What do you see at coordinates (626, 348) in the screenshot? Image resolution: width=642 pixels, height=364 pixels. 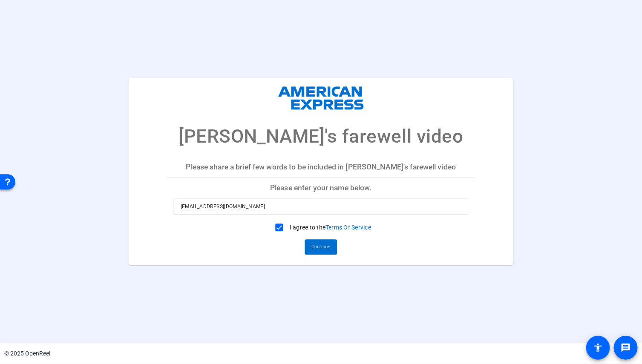 I see `mat-icon: message` at bounding box center [626, 348].